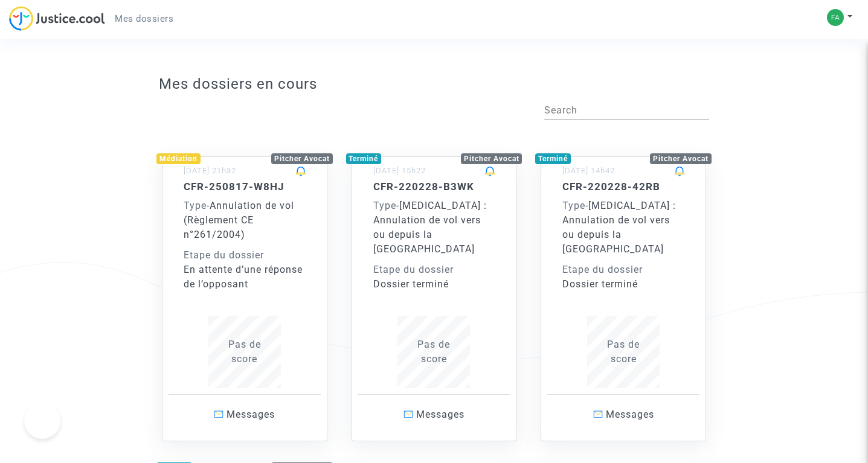 The image size is (868, 463). Describe the element at coordinates (178, 159) in the screenshot. I see `div: Médiation` at that location.